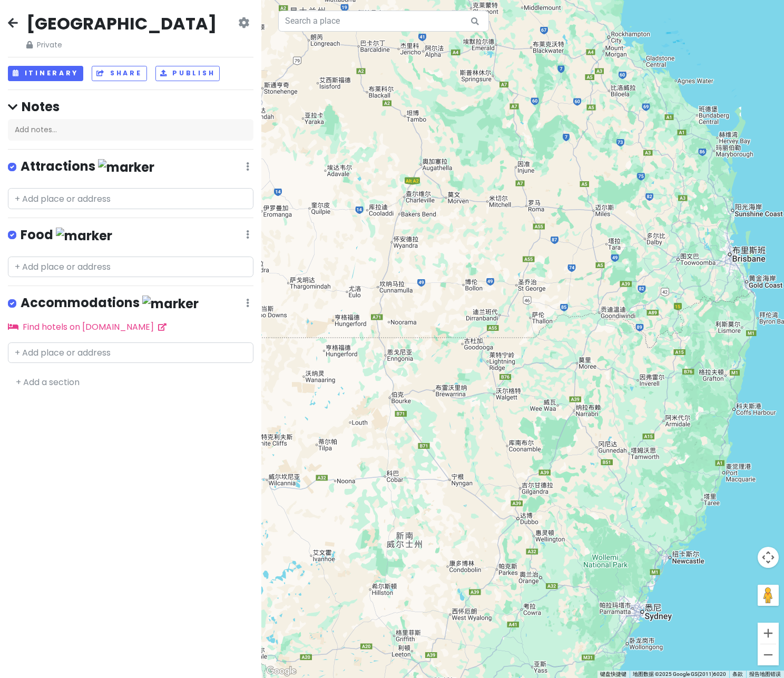 This screenshot has height=678, width=784. I want to click on button: 地图镜头控件, so click(769, 558).